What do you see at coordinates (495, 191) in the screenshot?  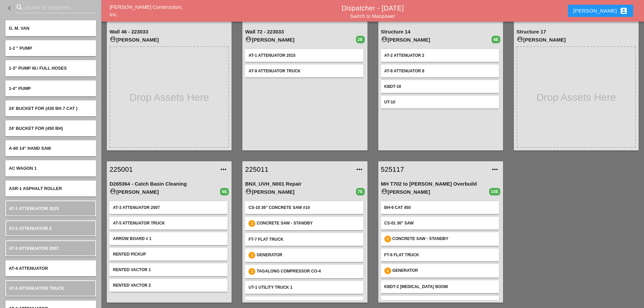 I see `div: 10E` at bounding box center [495, 191].